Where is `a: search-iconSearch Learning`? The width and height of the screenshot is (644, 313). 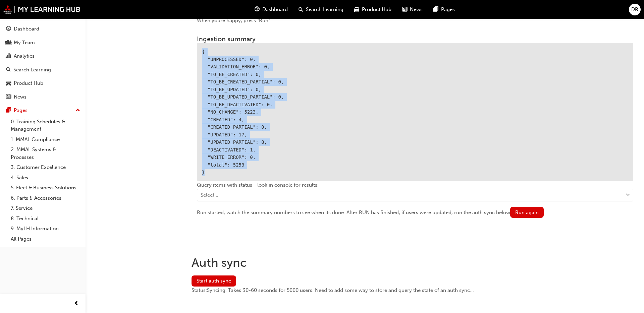
a: search-iconSearch Learning is located at coordinates (321, 9).